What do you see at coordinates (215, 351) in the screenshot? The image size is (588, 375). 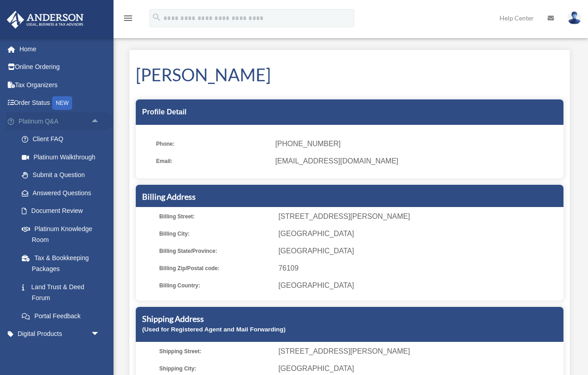 I see `span: Shipping Street:` at bounding box center [215, 351].